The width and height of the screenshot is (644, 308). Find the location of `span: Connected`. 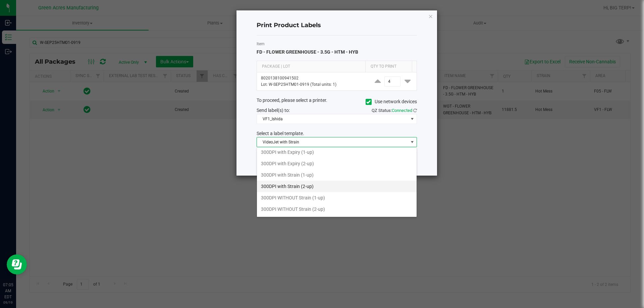

span: Connected is located at coordinates (402, 111).